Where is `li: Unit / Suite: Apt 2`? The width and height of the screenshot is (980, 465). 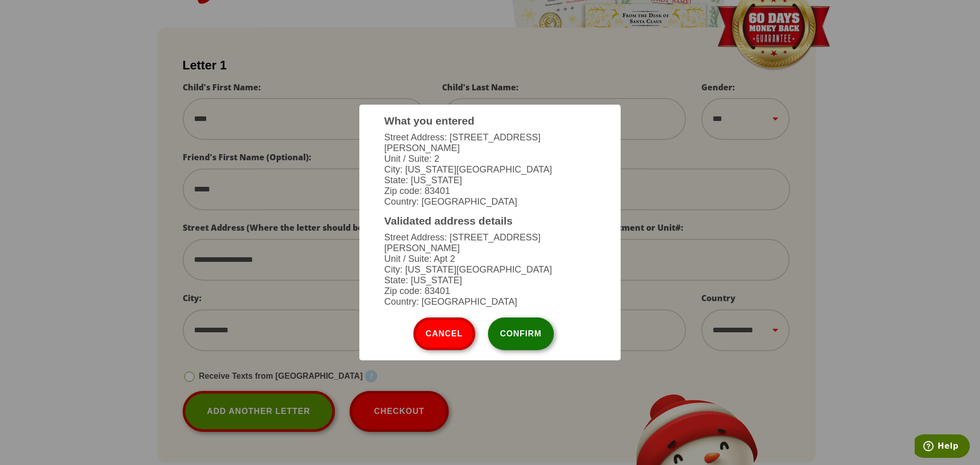 li: Unit / Suite: Apt 2 is located at coordinates (490, 259).